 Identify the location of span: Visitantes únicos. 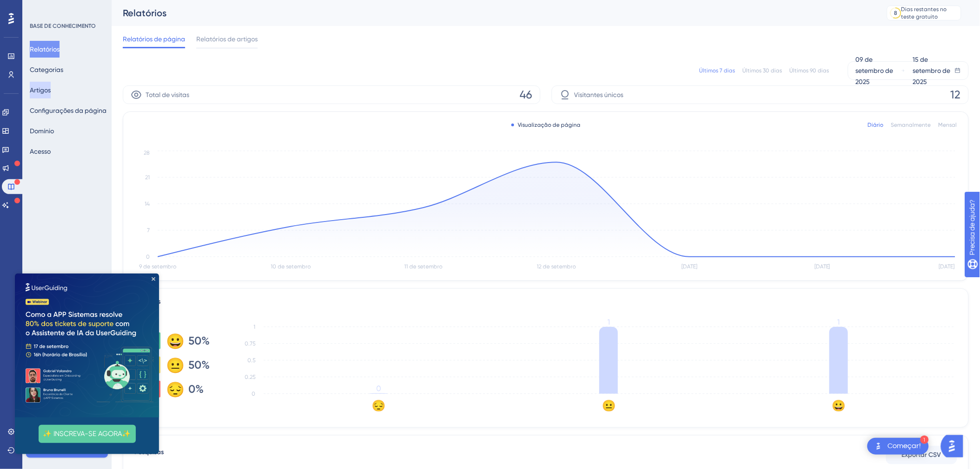
(599, 95).